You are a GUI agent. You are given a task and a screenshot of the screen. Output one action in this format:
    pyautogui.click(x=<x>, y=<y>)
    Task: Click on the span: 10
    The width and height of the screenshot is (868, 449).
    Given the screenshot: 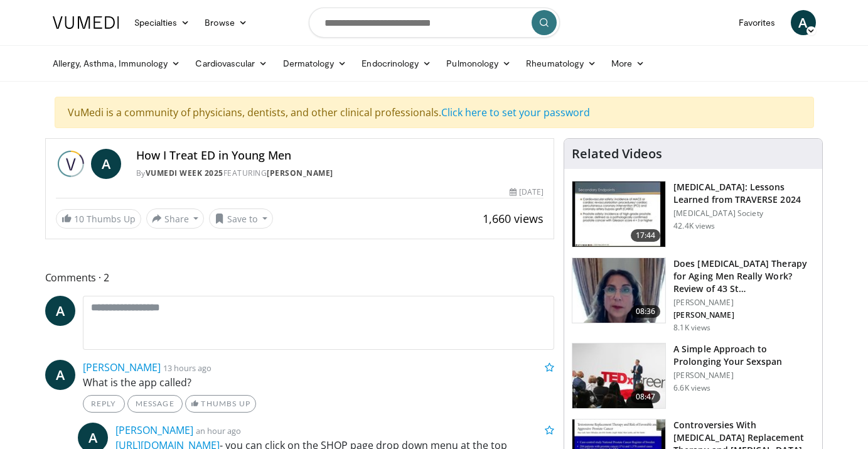 What is the action you would take?
    pyautogui.click(x=79, y=219)
    